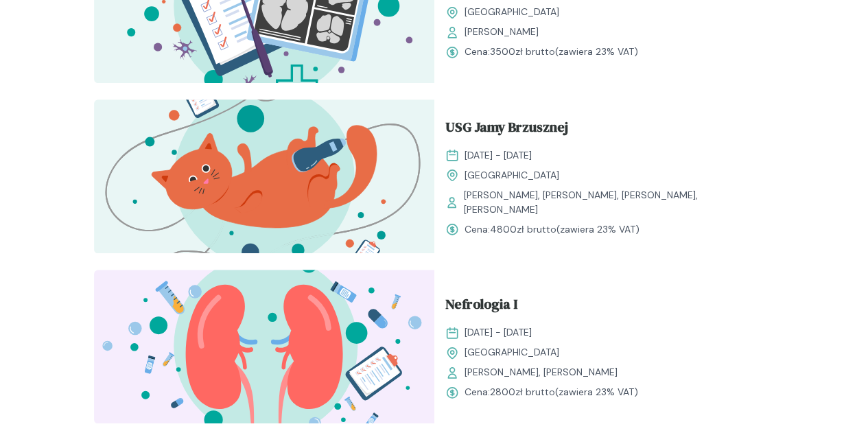 The image size is (868, 433). What do you see at coordinates (604, 307) in the screenshot?
I see `a: Nefrologia I` at bounding box center [604, 307].